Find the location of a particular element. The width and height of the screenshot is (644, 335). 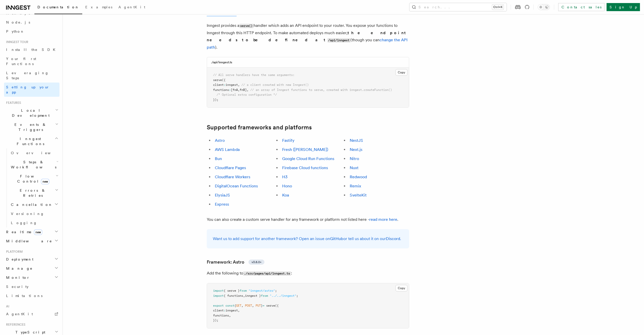

button: Events & Triggers is located at coordinates (32, 127).